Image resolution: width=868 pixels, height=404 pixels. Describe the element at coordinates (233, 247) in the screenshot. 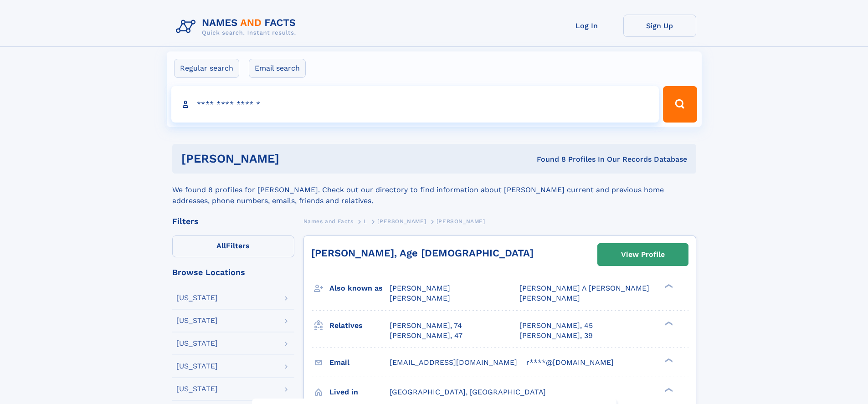

I see `label: Filters` at that location.